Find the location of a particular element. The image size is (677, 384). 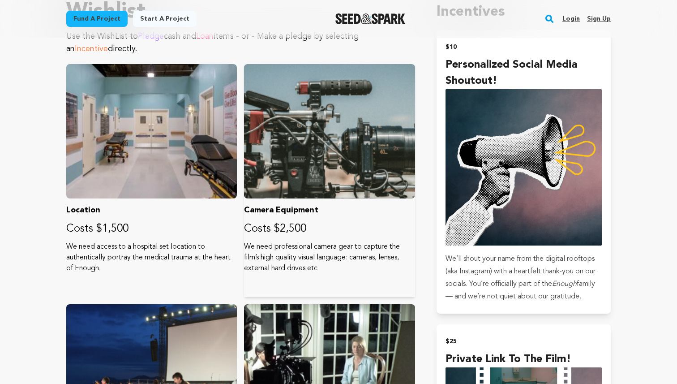

p: Use the WishList to cash and items - or - Make a pledge by selecting an directly. is located at coordinates (240, 43).